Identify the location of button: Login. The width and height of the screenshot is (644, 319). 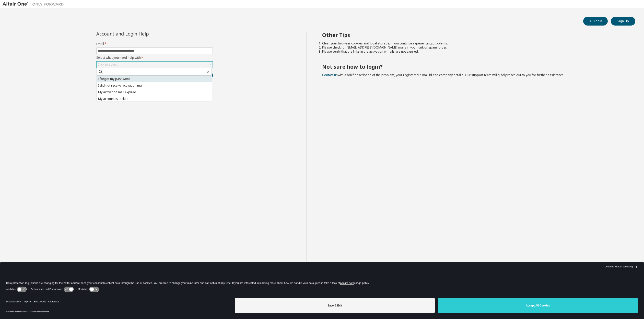
(596, 21).